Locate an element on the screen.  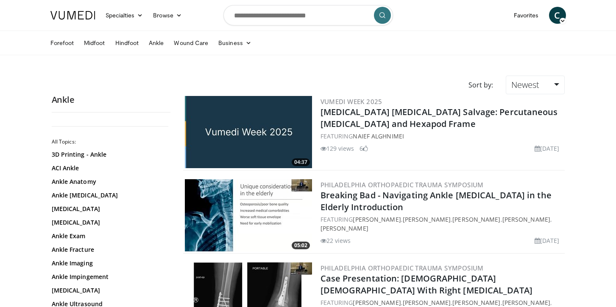
input: Search topics, interventions is located at coordinates (308, 15).